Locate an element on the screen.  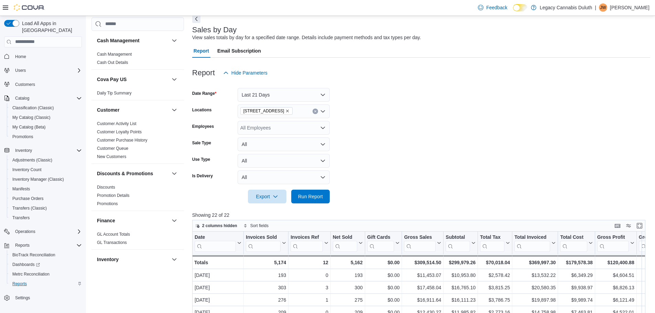
span: Catalog is located at coordinates (47, 98).